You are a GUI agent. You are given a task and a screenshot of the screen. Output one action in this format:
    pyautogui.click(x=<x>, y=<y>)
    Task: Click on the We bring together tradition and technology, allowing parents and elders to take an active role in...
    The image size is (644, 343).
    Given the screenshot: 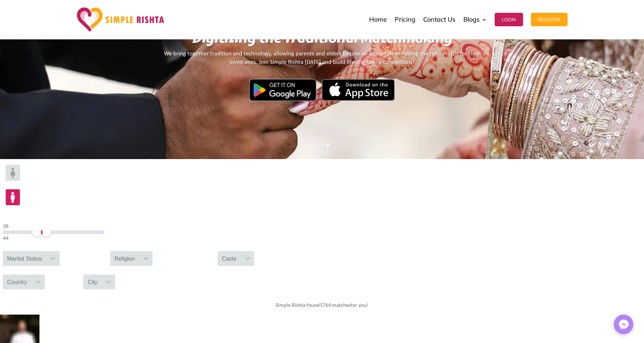 What is the action you would take?
    pyautogui.click(x=321, y=77)
    